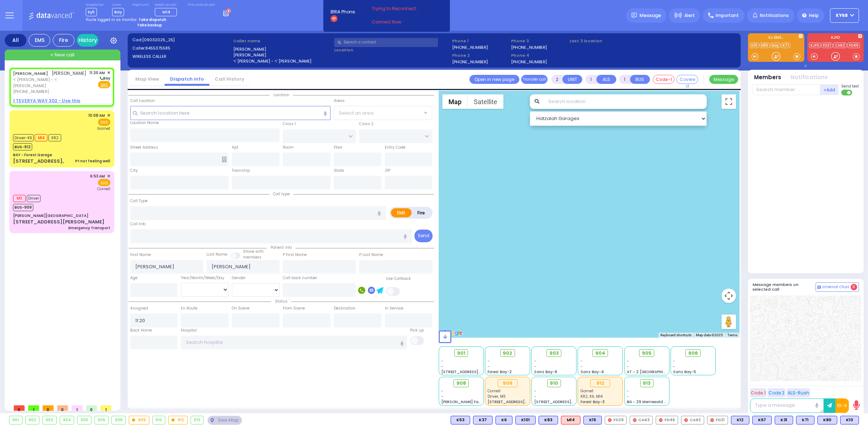  Describe the element at coordinates (690, 15) in the screenshot. I see `span: Alert` at that location.